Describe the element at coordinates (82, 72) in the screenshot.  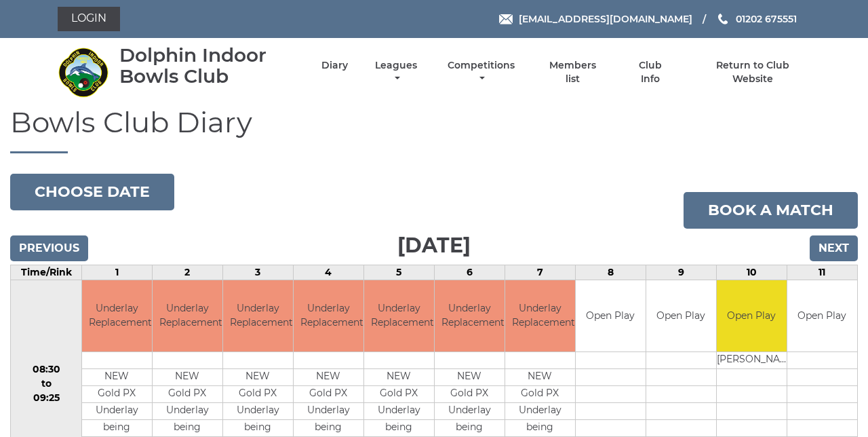
I see `img: Dolphin Indoor Bowls Club` at that location.